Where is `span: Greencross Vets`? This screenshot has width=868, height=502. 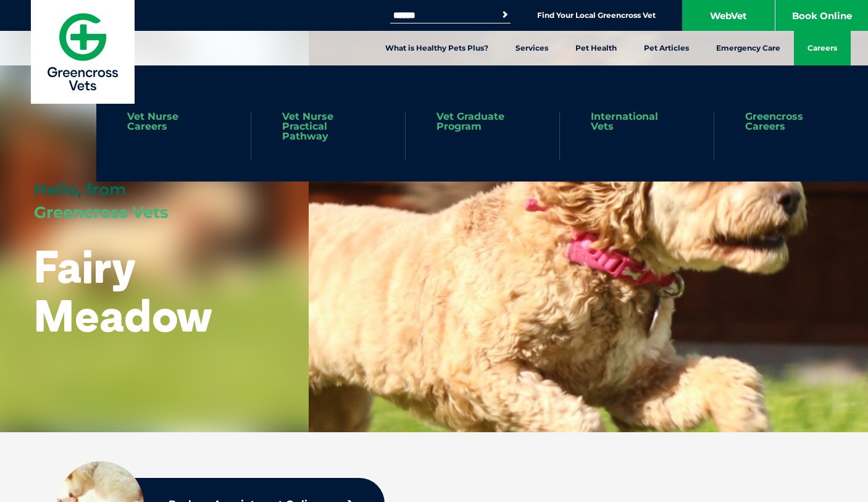
span: Greencross Vets is located at coordinates (101, 213).